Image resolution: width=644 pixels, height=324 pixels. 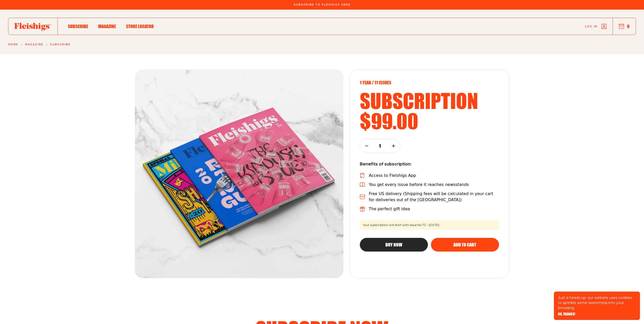 I want to click on a: Subscribe To Fleishigs Here, so click(x=322, y=5).